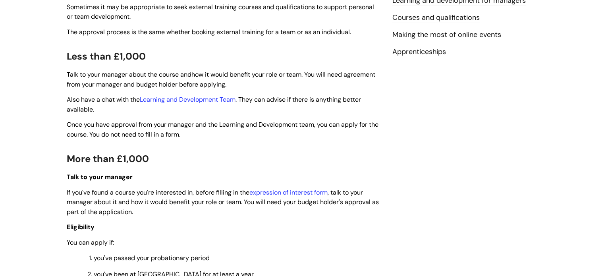  I want to click on span: If you've found a course you're interested in, before filling in the , talk to your manager about..., so click(223, 202).